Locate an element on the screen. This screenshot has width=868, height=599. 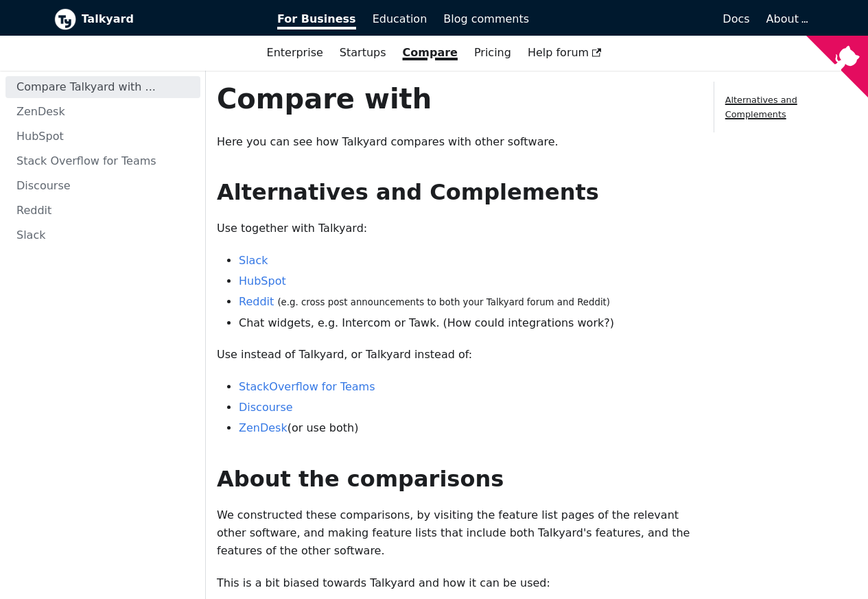
span: About is located at coordinates (786, 18).